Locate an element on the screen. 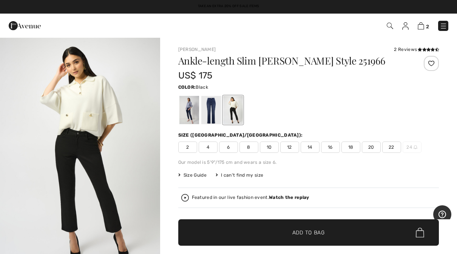  span: Size Guide is located at coordinates (192, 175).